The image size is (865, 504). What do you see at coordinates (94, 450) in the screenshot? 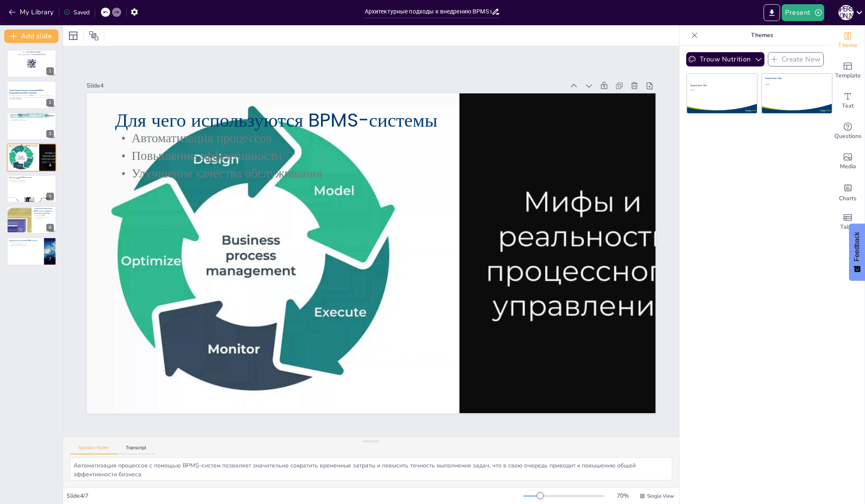
I see `button: Speaker Notes` at bounding box center [94, 450].